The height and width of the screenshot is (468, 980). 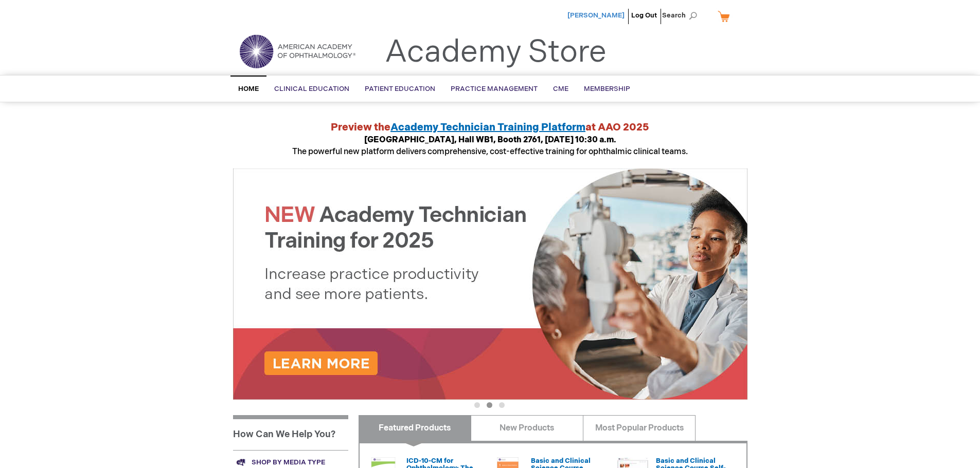 I want to click on a: Academy Technician Training Platform, so click(x=488, y=128).